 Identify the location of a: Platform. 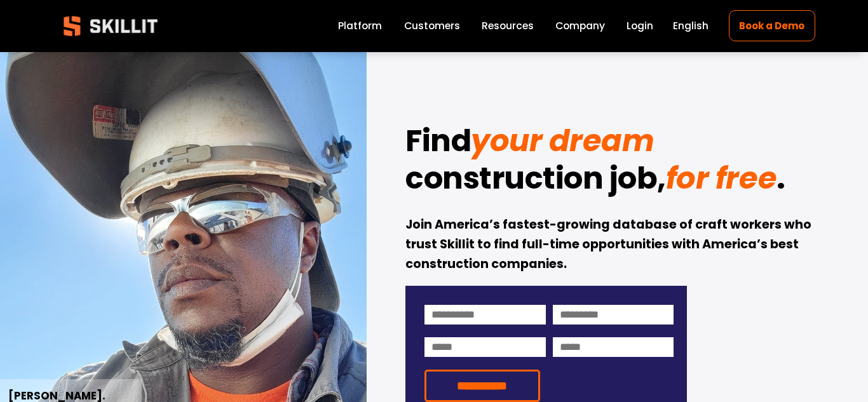
(360, 26).